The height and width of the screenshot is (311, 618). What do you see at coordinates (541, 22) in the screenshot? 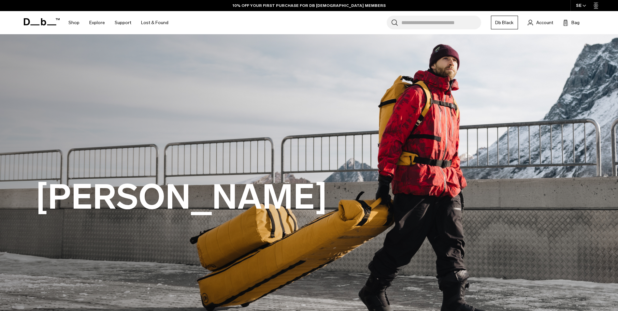
I see `a: Account` at bounding box center [541, 22].